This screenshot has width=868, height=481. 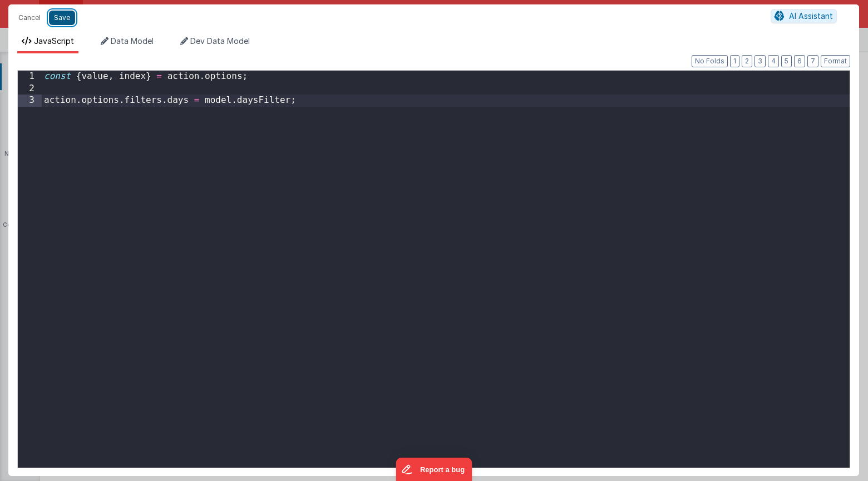 I want to click on button: 1, so click(x=734, y=61).